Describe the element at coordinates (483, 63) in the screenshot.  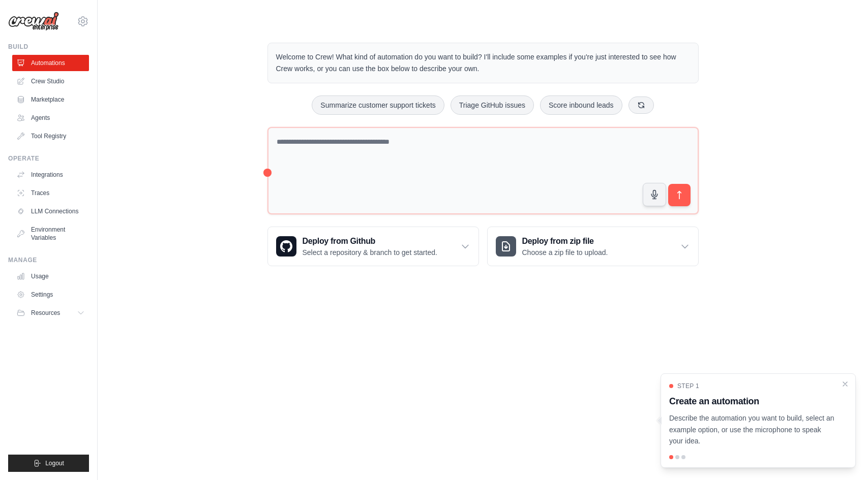
I see `p: Welcome to Crew! What kind of automation do you want to build? I'll include some examples if you'...` at that location.